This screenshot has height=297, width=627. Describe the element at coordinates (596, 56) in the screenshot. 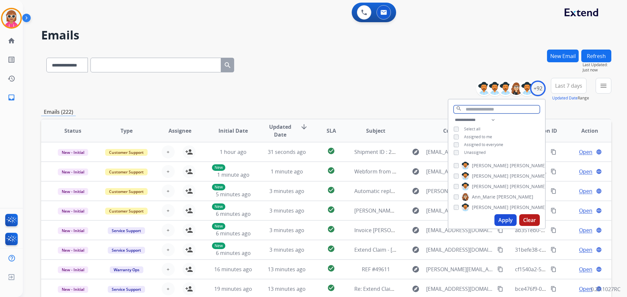

I see `button: Refresh` at that location.